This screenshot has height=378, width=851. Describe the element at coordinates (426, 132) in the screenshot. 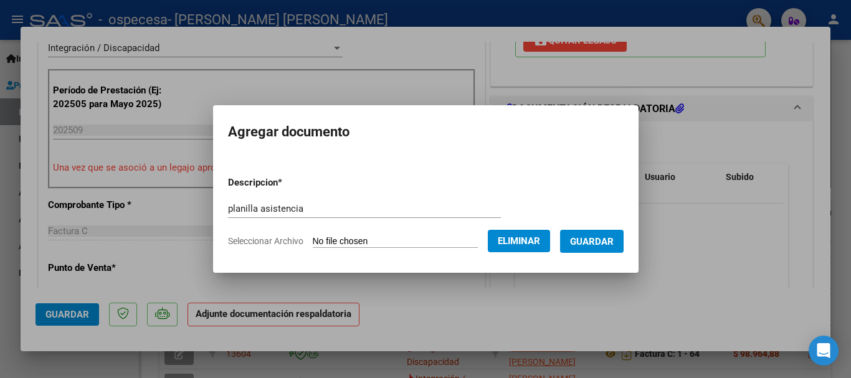

I see `h2: Agregar documento` at that location.